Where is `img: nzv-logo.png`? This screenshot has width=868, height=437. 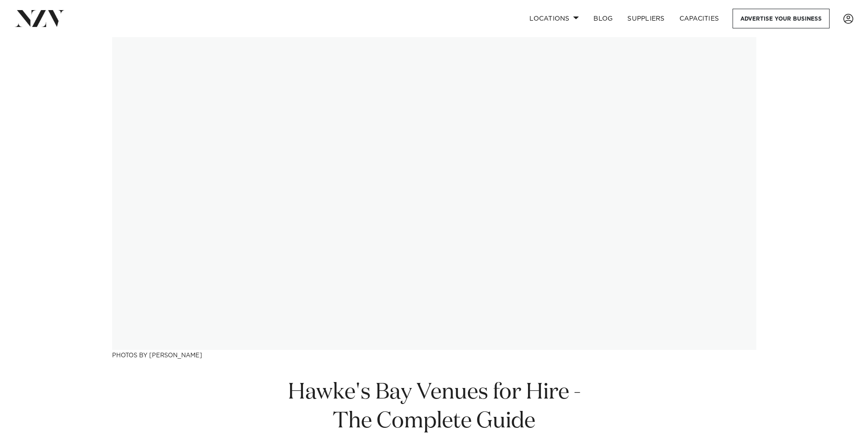 img: nzv-logo.png is located at coordinates (39, 18).